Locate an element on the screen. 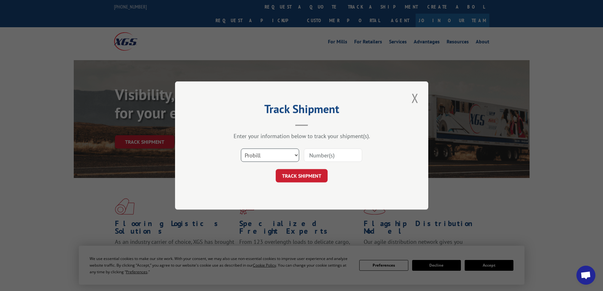  div: Enter your information below to track your shipment(s). is located at coordinates (301, 136).